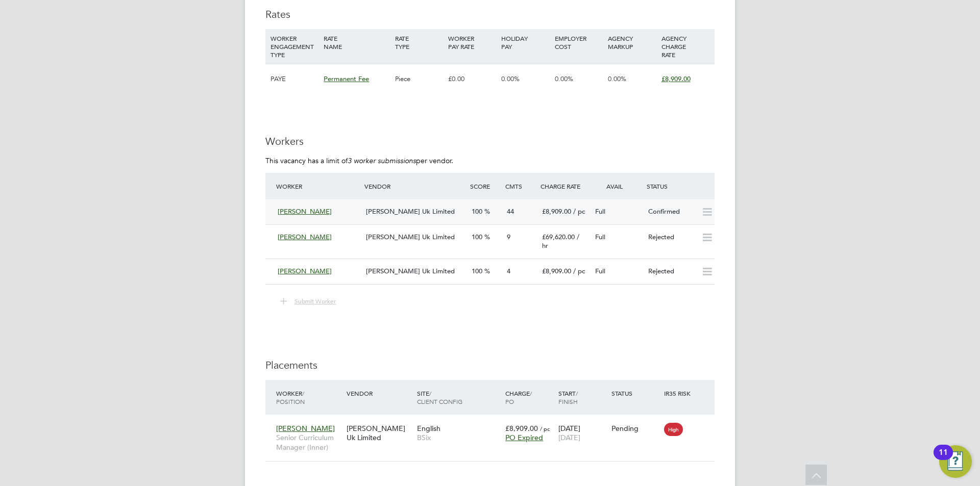  I want to click on div: AGENCY MARKUP, so click(632, 42).